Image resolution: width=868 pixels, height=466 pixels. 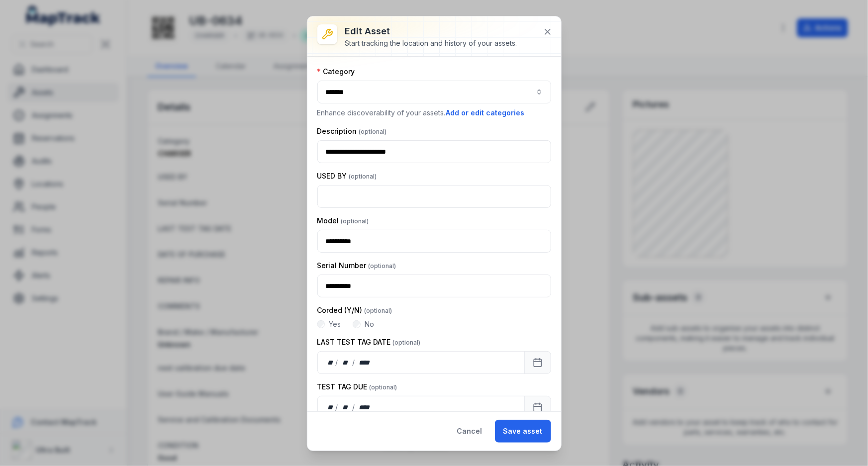 I want to click on div: Start tracking the location and history of your assets., so click(x=432, y=43).